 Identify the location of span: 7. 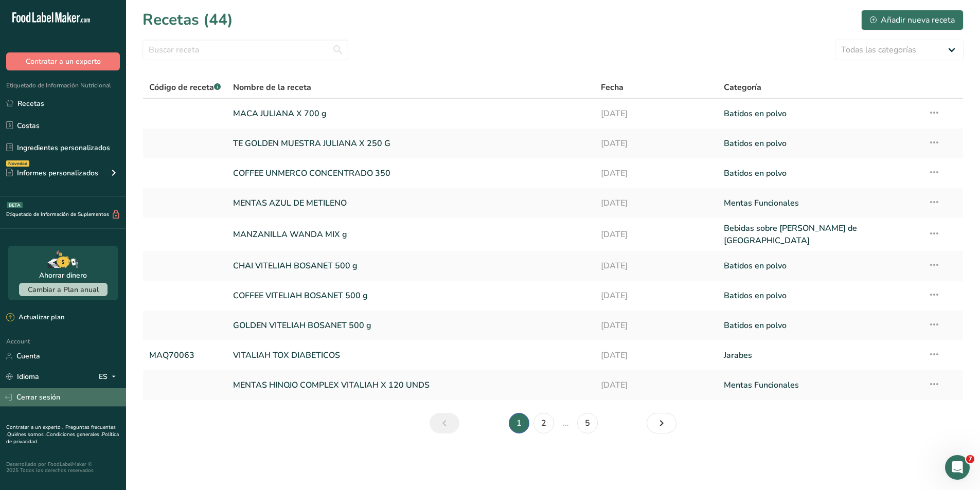
(970, 459).